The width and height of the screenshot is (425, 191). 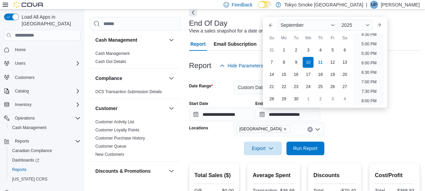 I want to click on div: day-16, so click(x=296, y=74).